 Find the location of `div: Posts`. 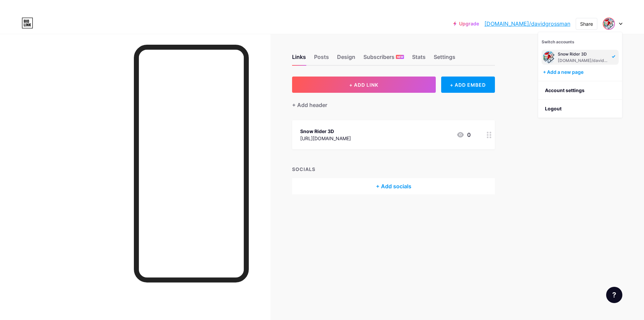

div: Posts is located at coordinates (322, 59).